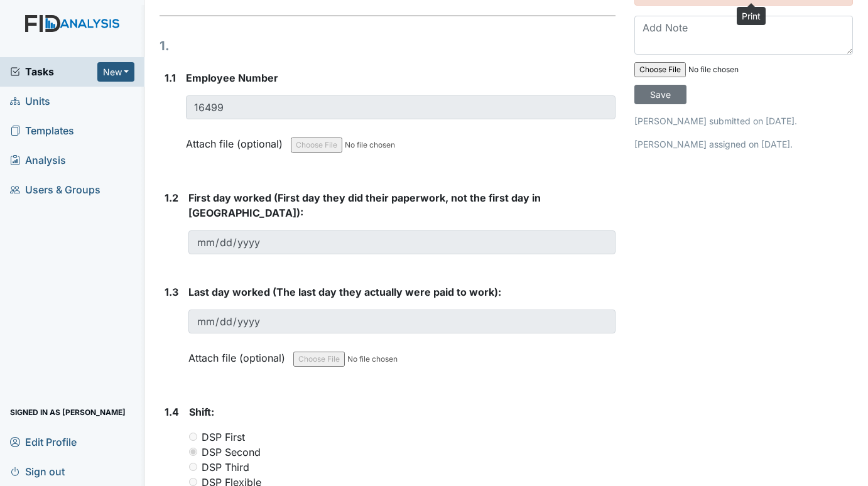  Describe the element at coordinates (171, 412) in the screenshot. I see `label: 1.4` at that location.